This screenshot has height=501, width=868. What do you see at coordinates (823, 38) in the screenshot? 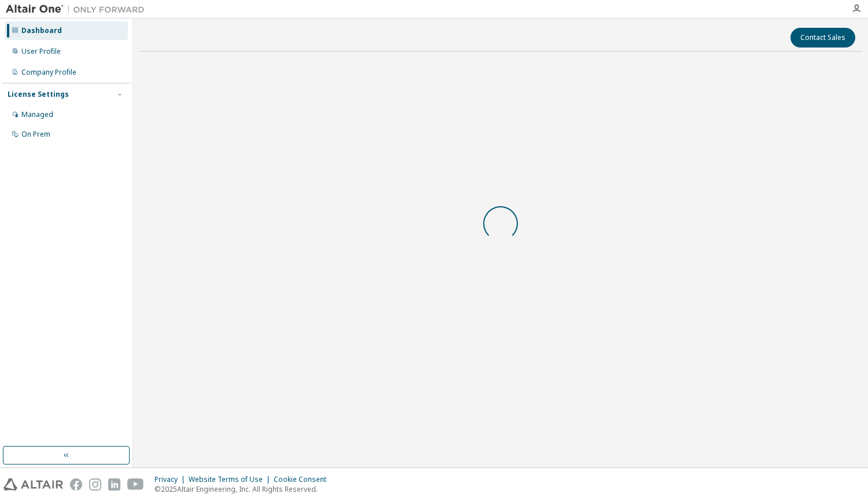
I see `button: Contact Sales` at bounding box center [823, 38].